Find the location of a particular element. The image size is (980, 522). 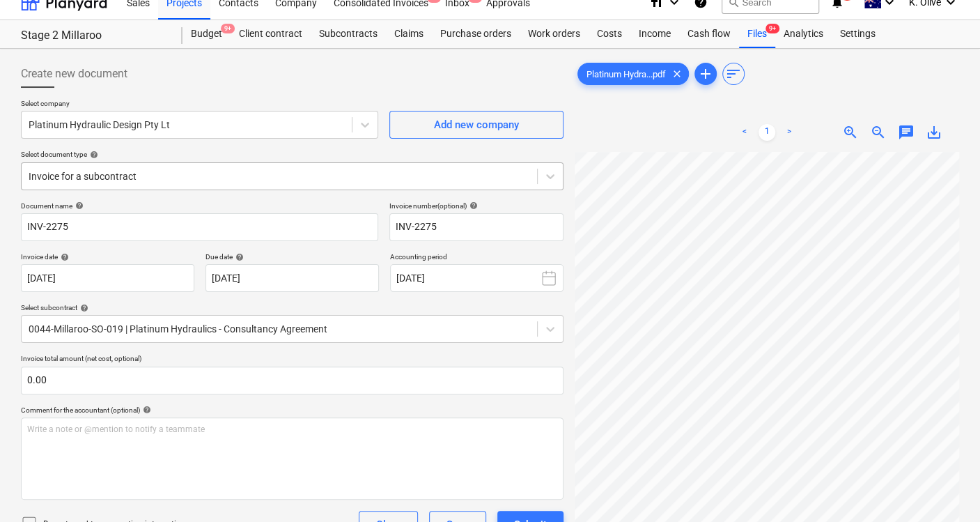

a: Settings is located at coordinates (857, 35).